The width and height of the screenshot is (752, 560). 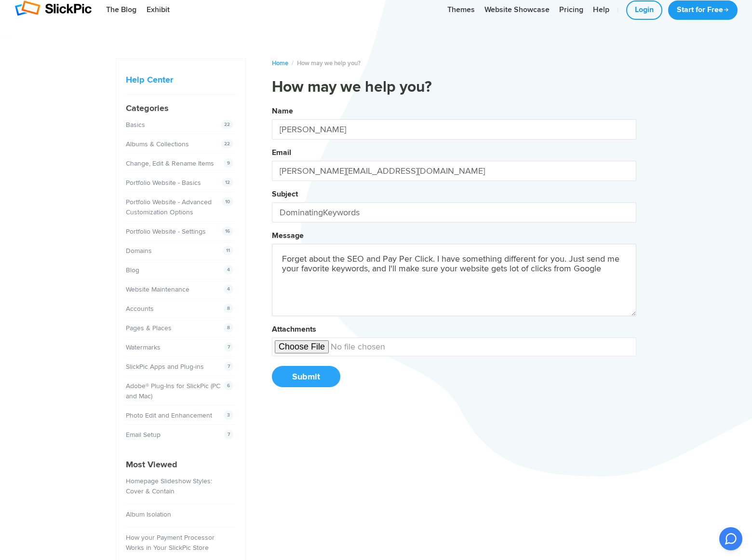 I want to click on label: Attachments, so click(x=294, y=329).